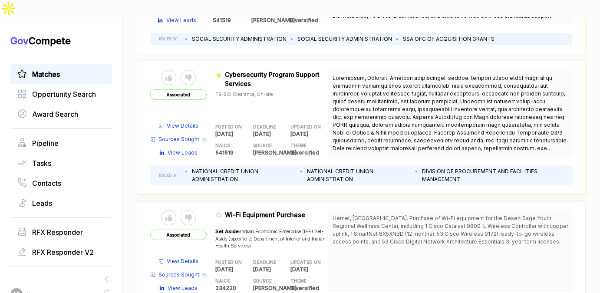  Describe the element at coordinates (61, 74) in the screenshot. I see `a: Matches` at that location.